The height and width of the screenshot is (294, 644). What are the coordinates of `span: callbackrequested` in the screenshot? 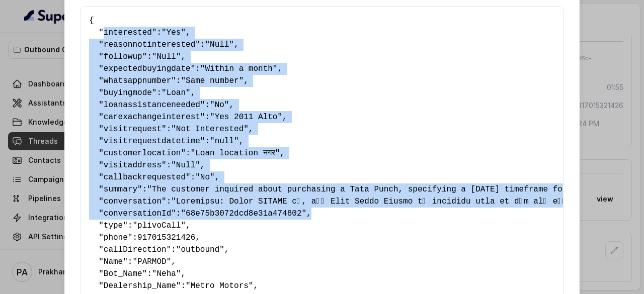 It's located at (145, 177).